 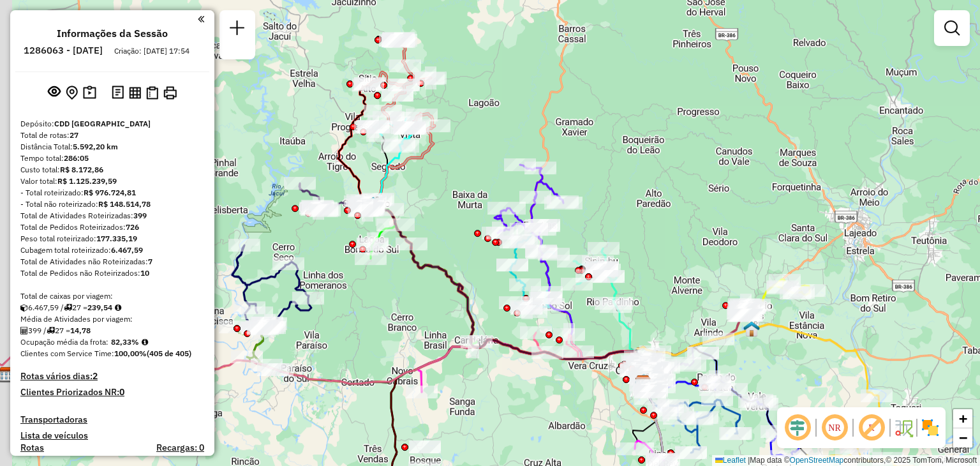 What do you see at coordinates (930, 427) in the screenshot?
I see `img: Exibir/Ocultar setores` at bounding box center [930, 427].